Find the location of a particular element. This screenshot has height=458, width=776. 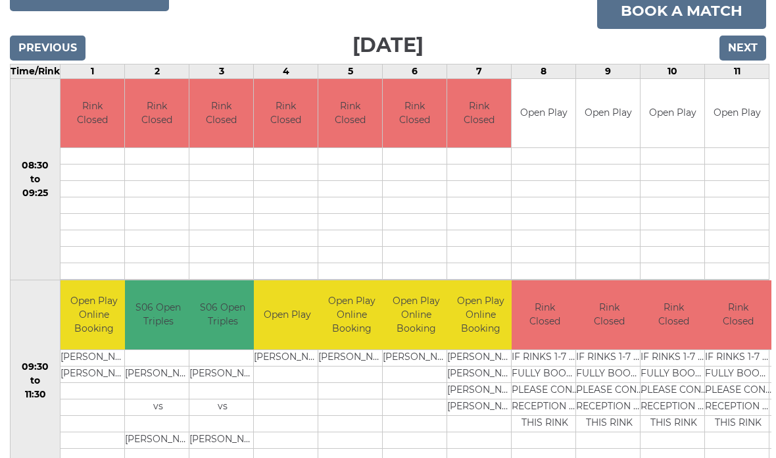

td: 8 is located at coordinates (544, 72).